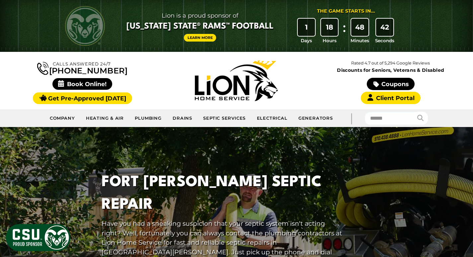 The height and width of the screenshot is (257, 473). Describe the element at coordinates (272, 118) in the screenshot. I see `a: Electrical` at that location.